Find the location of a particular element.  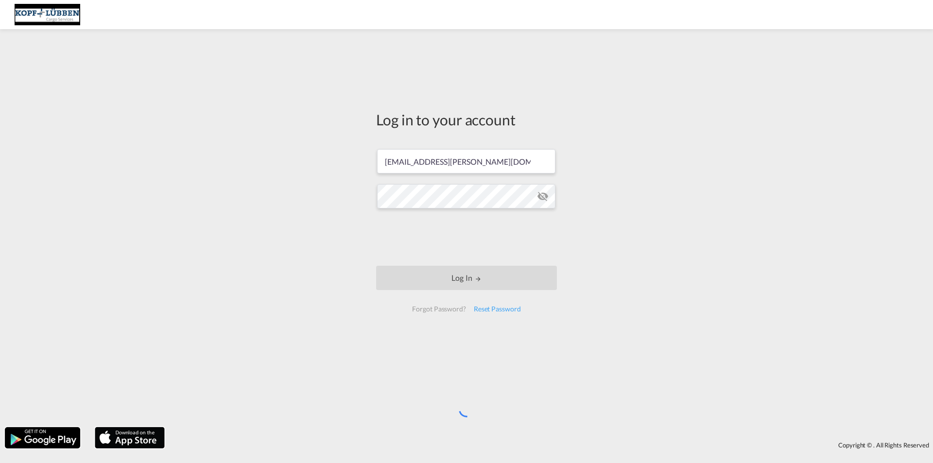

button: LOGIN is located at coordinates (467, 278).